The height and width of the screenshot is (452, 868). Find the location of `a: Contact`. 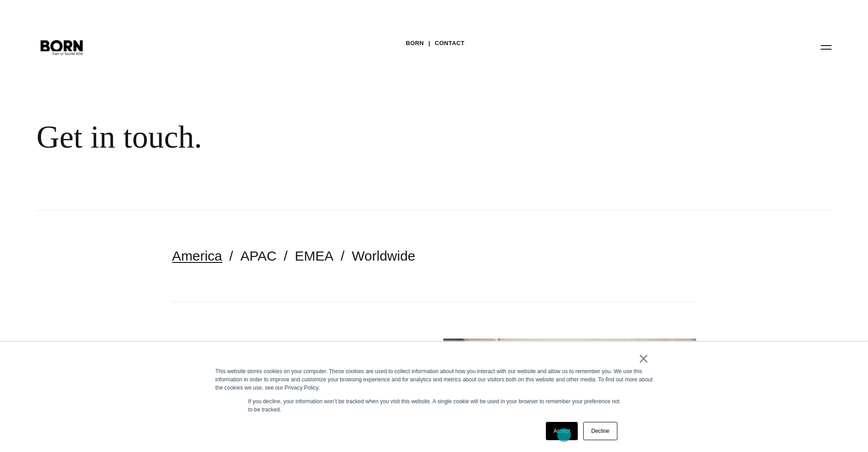

a: Contact is located at coordinates (449, 43).